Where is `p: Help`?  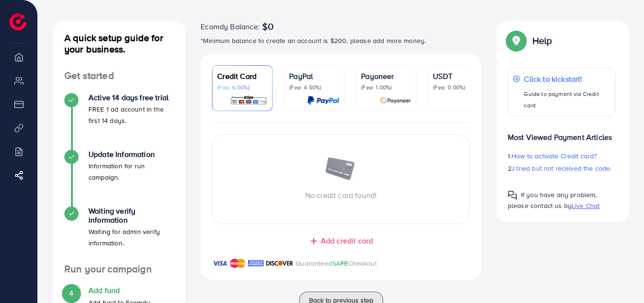 p: Help is located at coordinates (542, 41).